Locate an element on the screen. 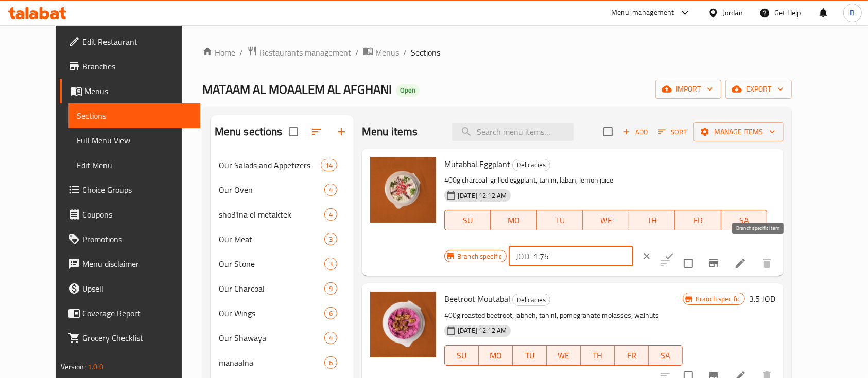 Image resolution: width=868 pixels, height=378 pixels. span: Branches is located at coordinates (137, 67).